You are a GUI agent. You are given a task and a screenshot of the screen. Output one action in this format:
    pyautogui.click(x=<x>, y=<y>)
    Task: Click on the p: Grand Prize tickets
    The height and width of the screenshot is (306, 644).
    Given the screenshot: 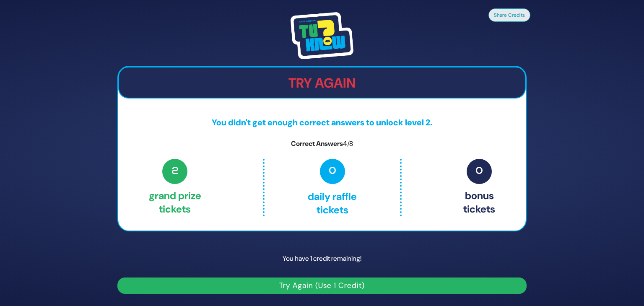 What is the action you would take?
    pyautogui.click(x=175, y=187)
    